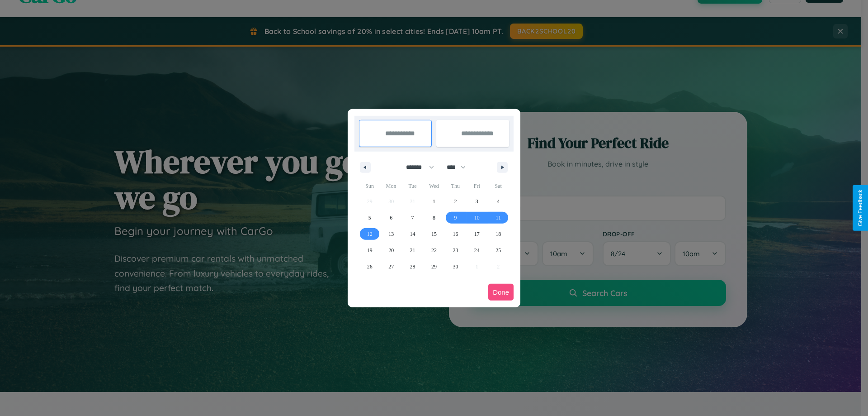 The image size is (868, 416). What do you see at coordinates (369, 186) in the screenshot?
I see `span: Sun` at bounding box center [369, 186].